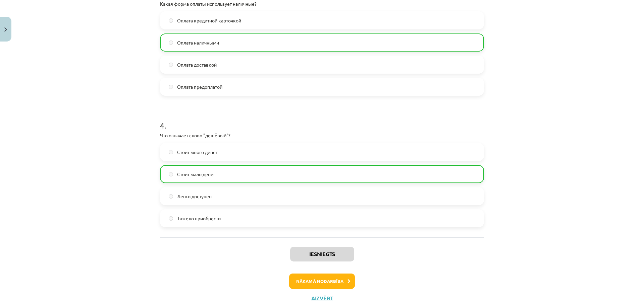 The height and width of the screenshot is (305, 644). What do you see at coordinates (6, 29) in the screenshot?
I see `img: icon-close-lesson-0947bae3869378f0d4975bcd49f059093ad1ed9edebbc8119c70593378902aed.svg` at bounding box center [6, 29].